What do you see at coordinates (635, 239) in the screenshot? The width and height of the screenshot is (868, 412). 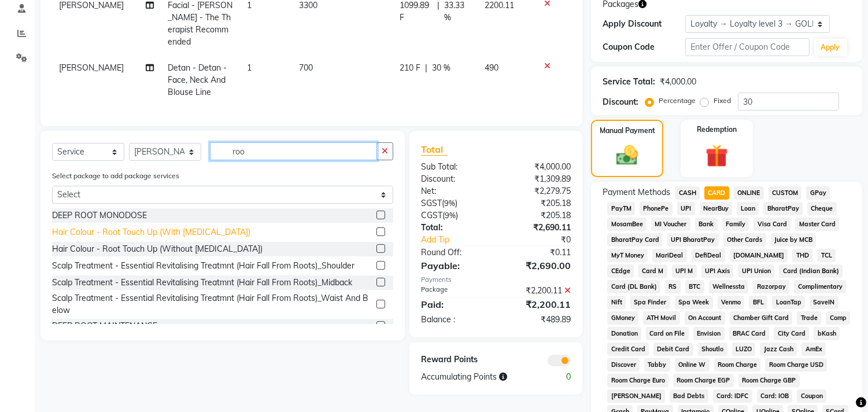 I see `span: BharatPay Card` at bounding box center [635, 239].